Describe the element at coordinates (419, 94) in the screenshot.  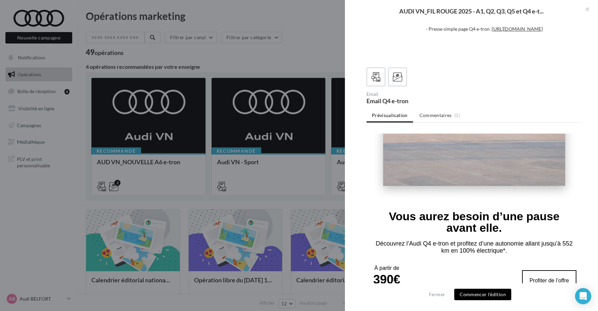
I see `div: Email` at that location.